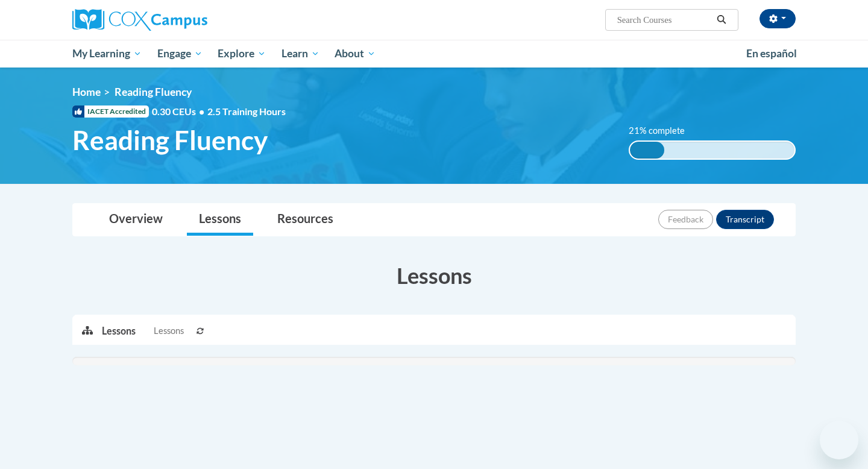  Describe the element at coordinates (110, 112) in the screenshot. I see `span: IACET Accredited` at that location.